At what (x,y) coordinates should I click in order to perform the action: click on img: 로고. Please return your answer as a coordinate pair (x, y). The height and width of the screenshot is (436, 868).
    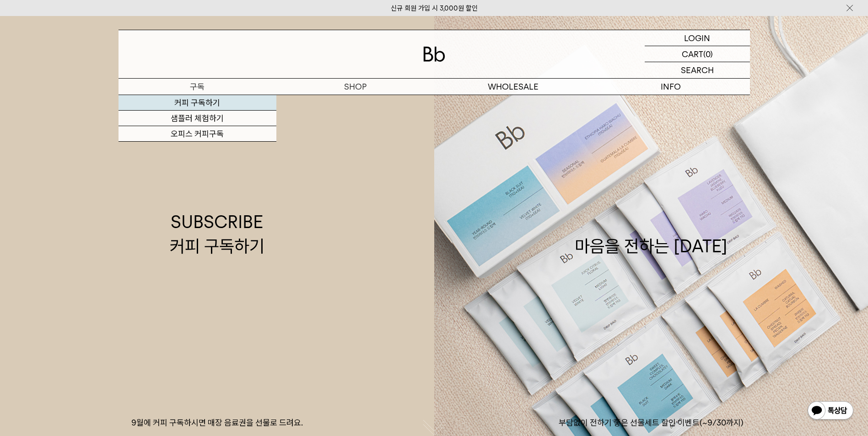
    Looking at the image, I should click on (434, 54).